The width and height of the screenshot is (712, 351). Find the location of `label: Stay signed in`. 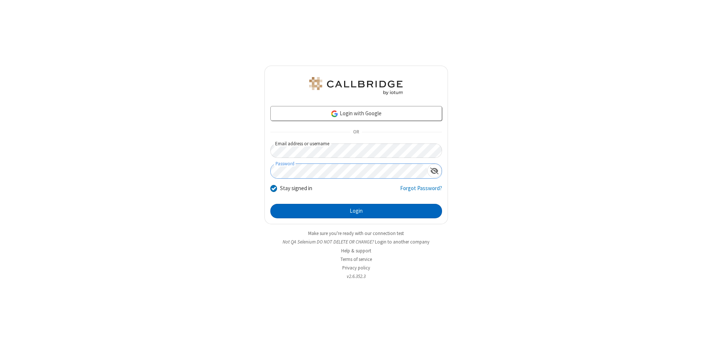

label: Stay signed in is located at coordinates (296, 188).